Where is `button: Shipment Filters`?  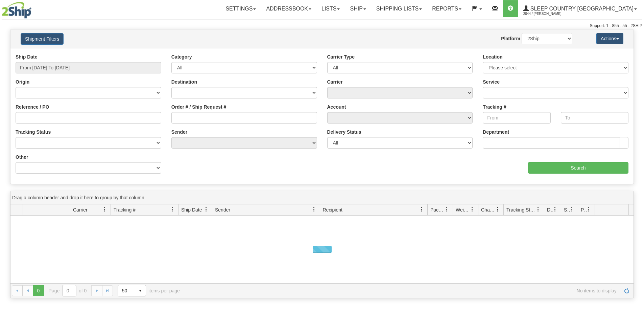 button: Shipment Filters is located at coordinates (42, 39).